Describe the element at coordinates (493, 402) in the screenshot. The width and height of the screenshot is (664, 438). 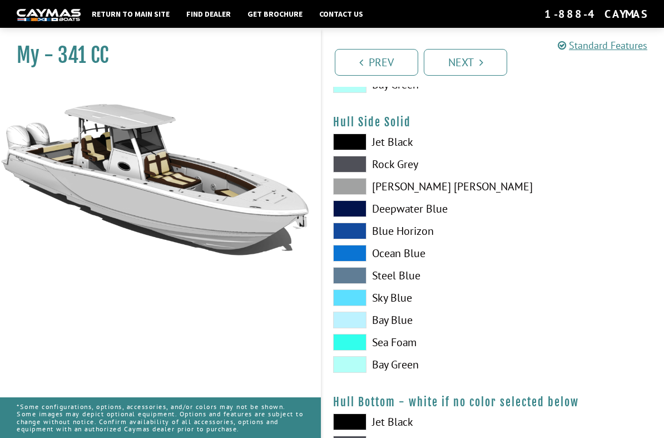
I see `h4: Hull Bottom - white if no color selected below` at that location.